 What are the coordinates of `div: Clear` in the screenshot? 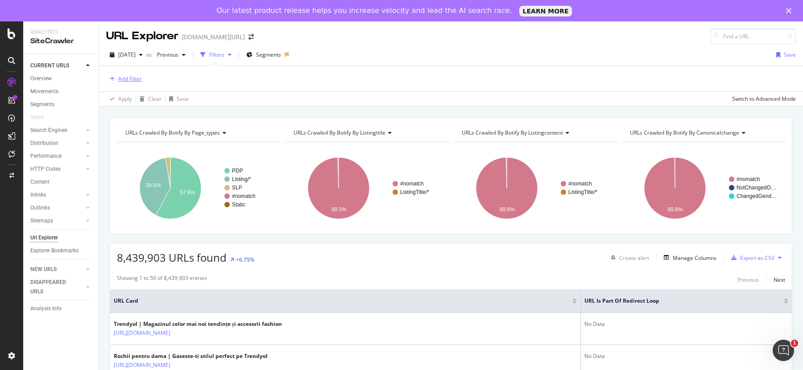 It's located at (155, 99).